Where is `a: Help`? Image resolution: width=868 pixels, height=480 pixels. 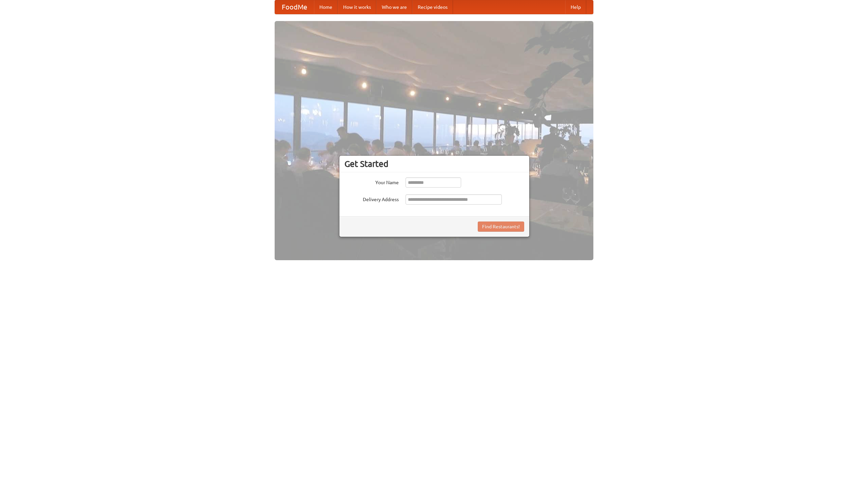
a: Help is located at coordinates (576, 7).